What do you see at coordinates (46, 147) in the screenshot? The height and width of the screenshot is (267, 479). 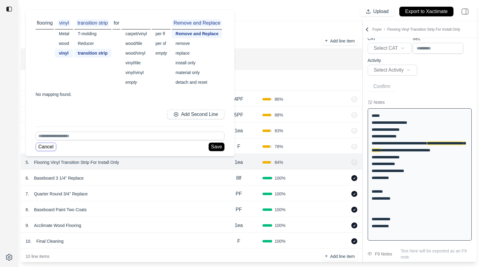 I see `button: Cancel` at bounding box center [46, 147].